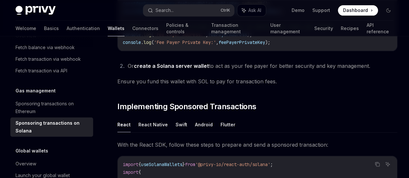  Describe the element at coordinates (358, 10) in the screenshot. I see `a: Dashboard` at that location.